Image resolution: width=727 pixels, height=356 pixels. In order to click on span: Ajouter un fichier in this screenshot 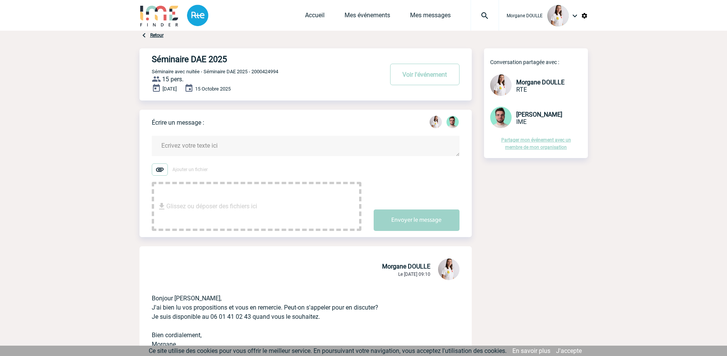, I will do `click(190, 169)`.